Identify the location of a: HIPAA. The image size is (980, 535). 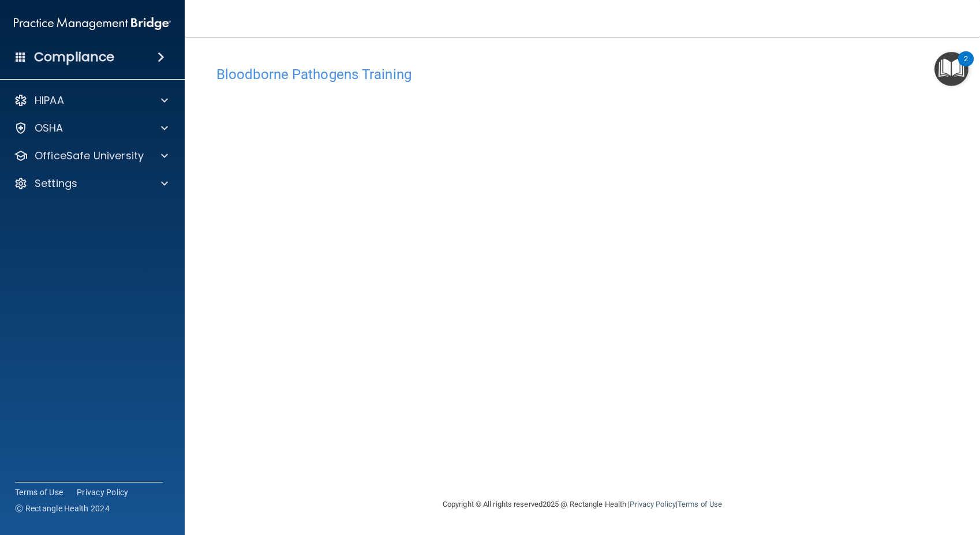
(91, 100).